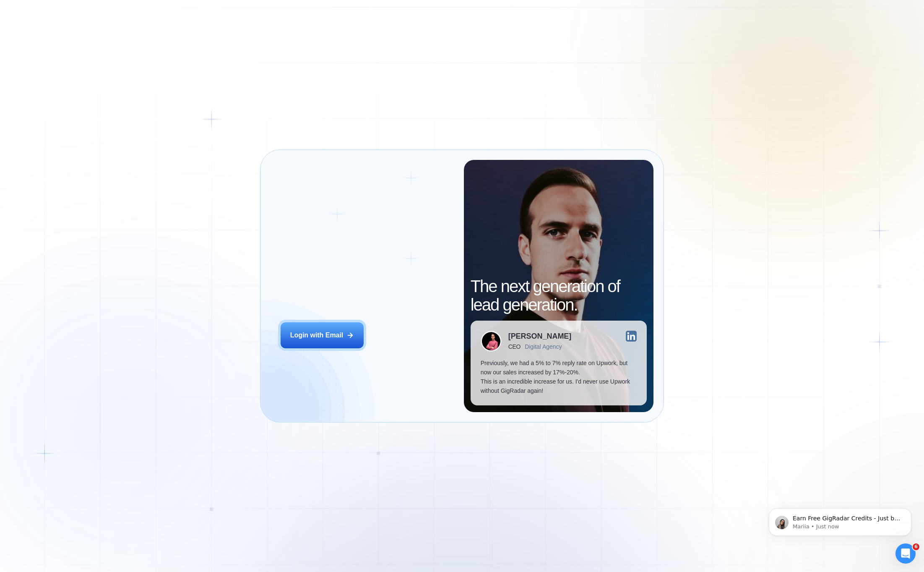  Describe the element at coordinates (26, 32) in the screenshot. I see `img: Profile image for Mariia` at that location.